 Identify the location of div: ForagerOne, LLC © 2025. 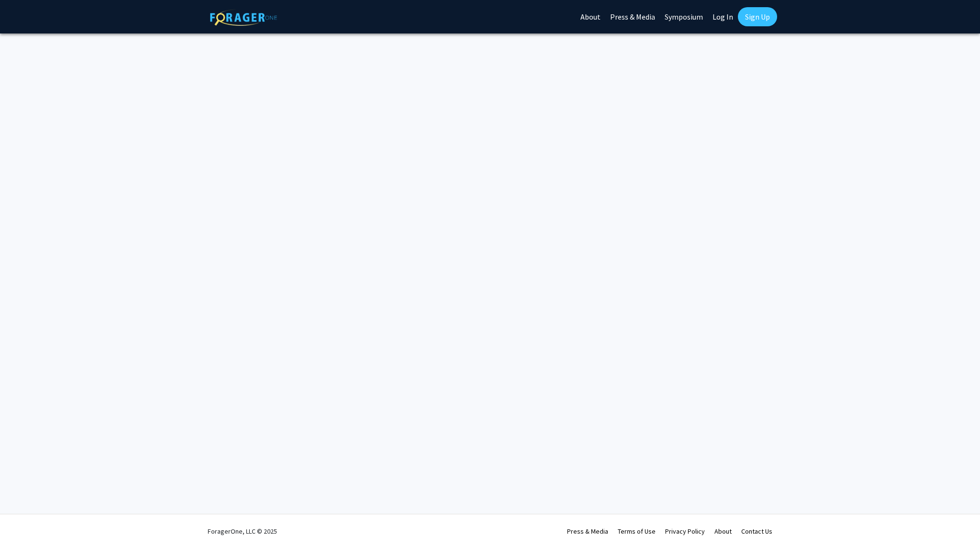
(242, 531).